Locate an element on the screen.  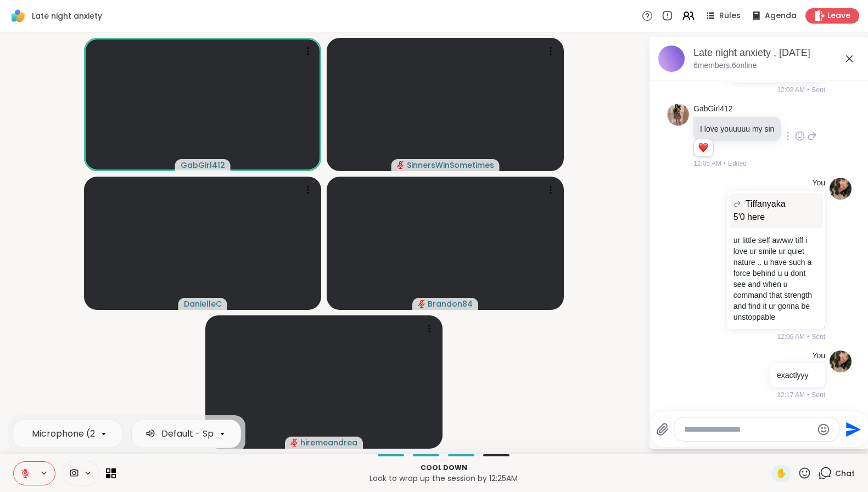
p: Cool down is located at coordinates (444, 468).